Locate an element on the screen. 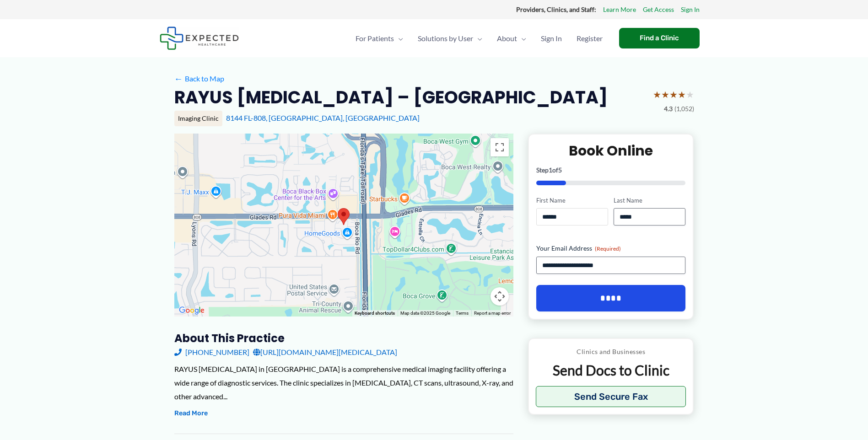 The image size is (868, 440). h2: Book Online is located at coordinates (611, 150).